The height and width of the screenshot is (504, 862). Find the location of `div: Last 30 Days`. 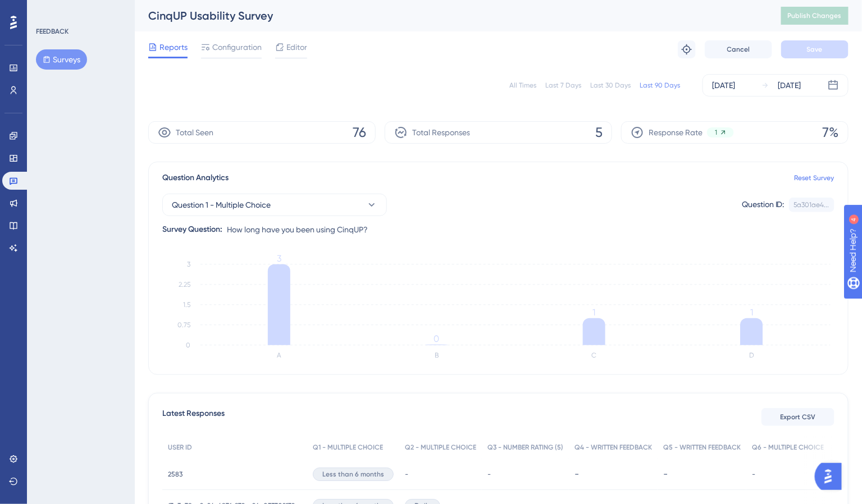

div: Last 30 Days is located at coordinates (611, 85).